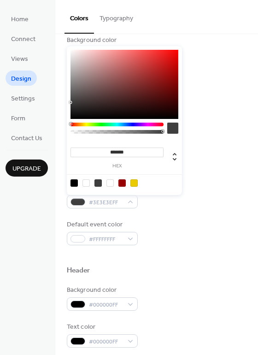 The width and height of the screenshot is (258, 355). What do you see at coordinates (23, 98) in the screenshot?
I see `a: Settings` at bounding box center [23, 98].